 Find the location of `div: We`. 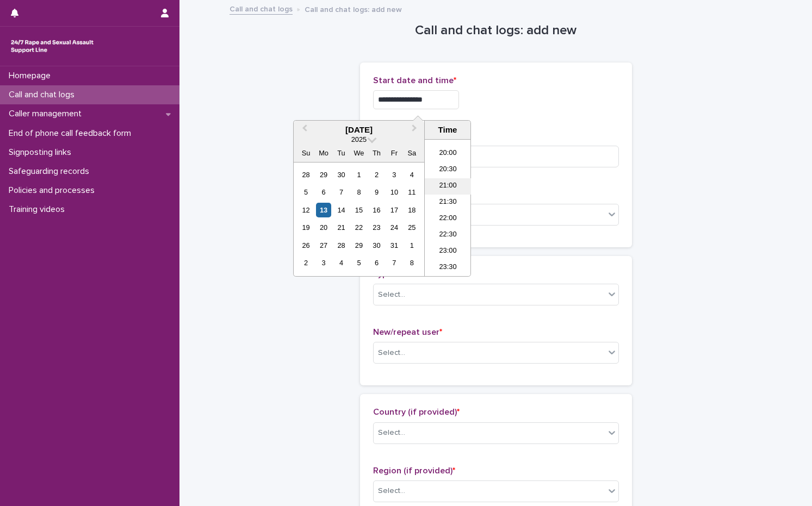

div: We is located at coordinates (358, 153).